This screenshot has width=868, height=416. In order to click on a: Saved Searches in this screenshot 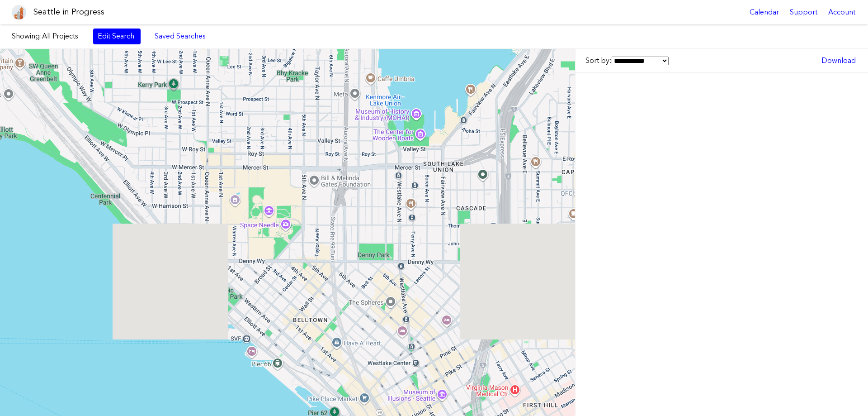, I will do `click(180, 36)`.